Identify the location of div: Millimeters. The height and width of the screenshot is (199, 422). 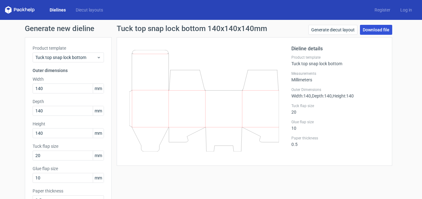
(338, 77).